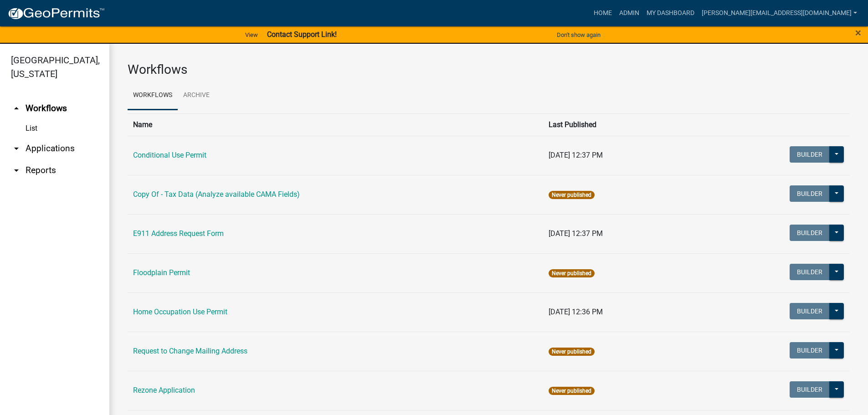 The image size is (868, 415). I want to click on button: Don't show again, so click(579, 35).